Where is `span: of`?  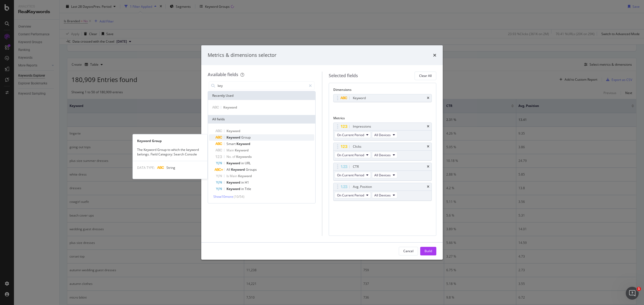
span: of is located at coordinates (234, 157).